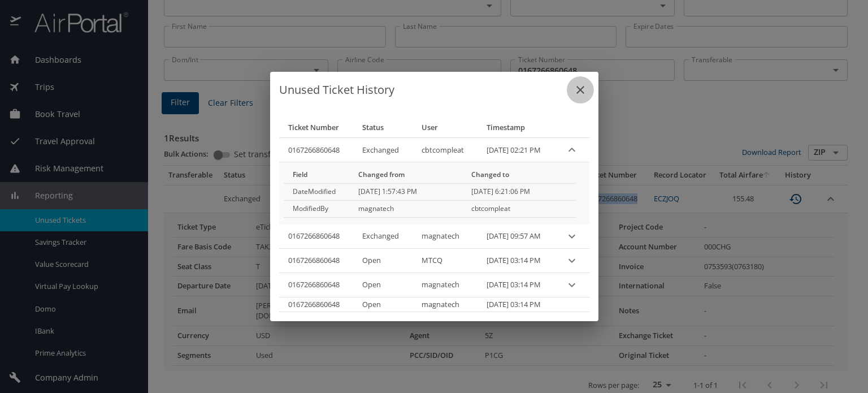 The height and width of the screenshot is (393, 868). What do you see at coordinates (445, 127) in the screenshot?
I see `th: User` at bounding box center [445, 127].